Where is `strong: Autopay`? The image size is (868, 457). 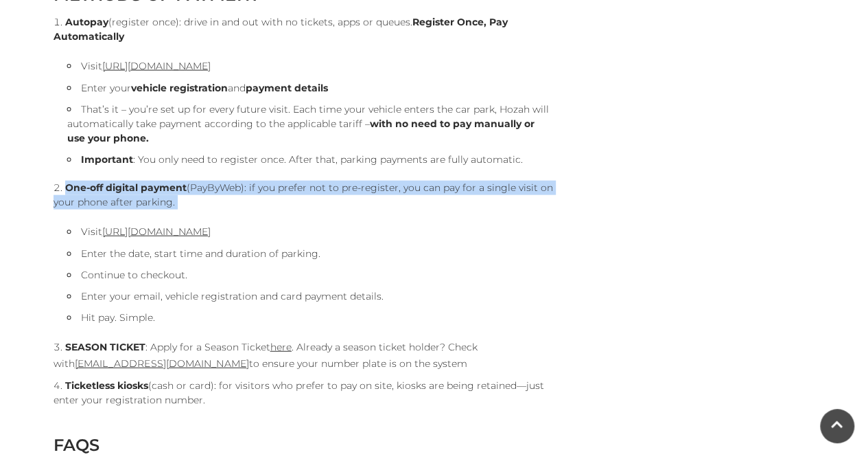 strong: Autopay is located at coordinates (87, 22).